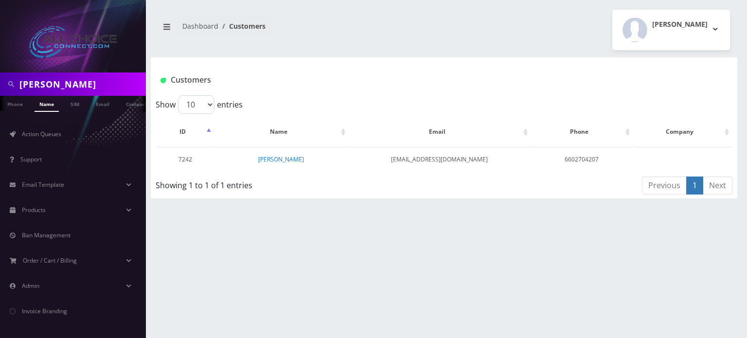 The image size is (747, 338). I want to click on th: ID: activate to sort column descending, so click(185, 132).